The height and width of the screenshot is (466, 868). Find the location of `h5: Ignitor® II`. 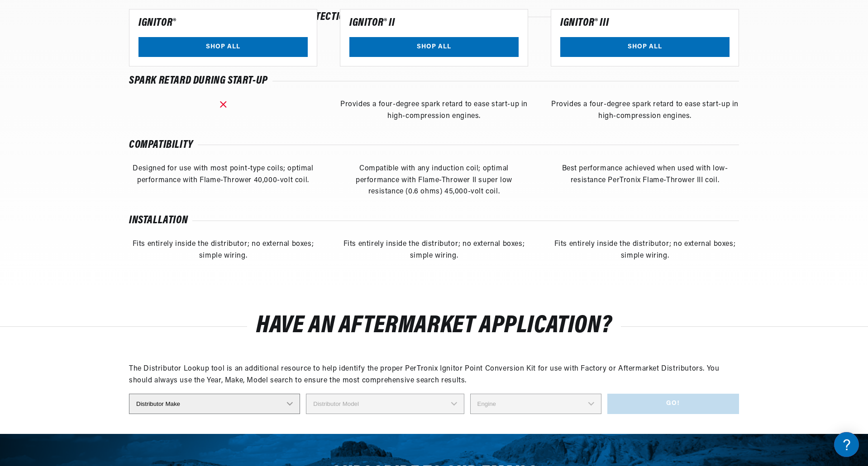

h5: Ignitor® II is located at coordinates (372, 23).